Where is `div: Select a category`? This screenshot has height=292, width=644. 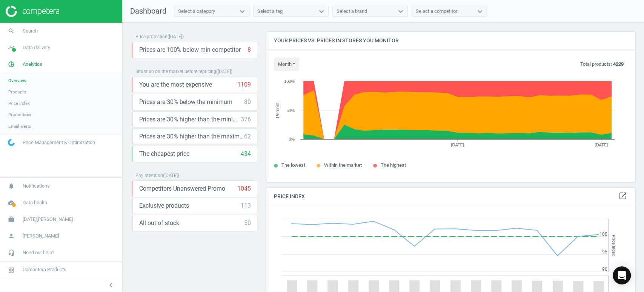
div: Select a category is located at coordinates (197, 12).